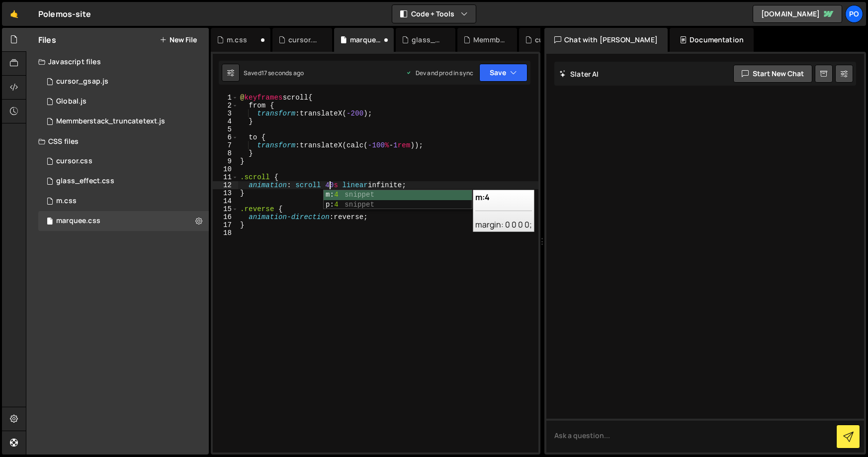  Describe the element at coordinates (225, 145) in the screenshot. I see `div: 7` at that location.